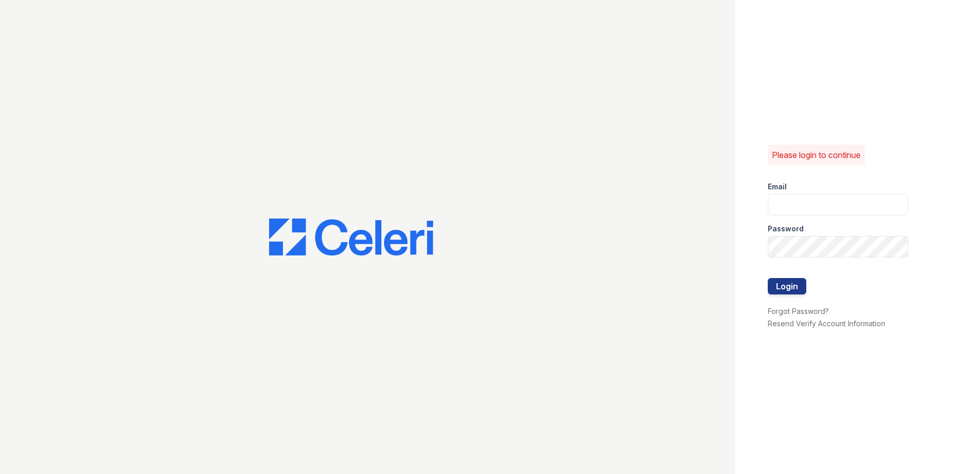  Describe the element at coordinates (778, 186) in the screenshot. I see `label: Email` at that location.